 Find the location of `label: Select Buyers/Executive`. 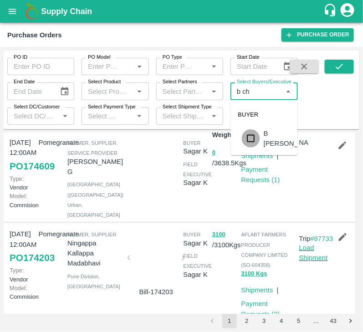

label: Select Buyers/Executive is located at coordinates (264, 82).